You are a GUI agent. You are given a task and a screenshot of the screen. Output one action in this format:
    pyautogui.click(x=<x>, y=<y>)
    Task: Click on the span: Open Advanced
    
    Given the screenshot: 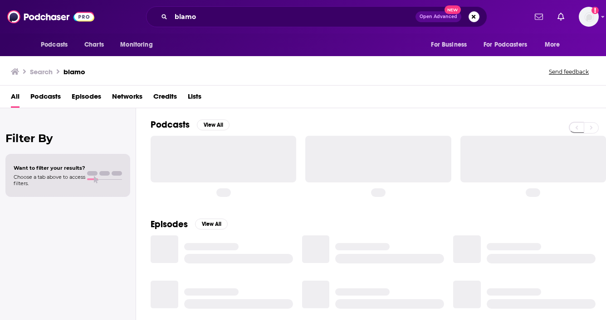 What is the action you would take?
    pyautogui.click(x=438, y=17)
    